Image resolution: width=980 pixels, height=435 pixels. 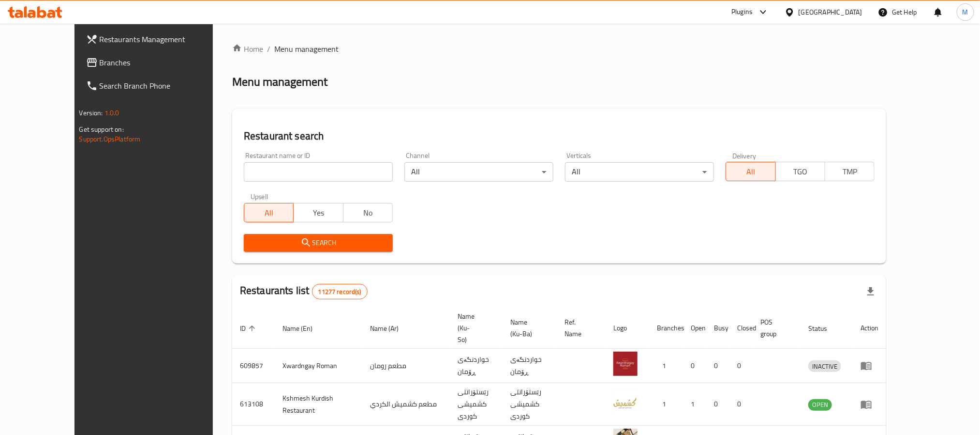 What do you see at coordinates (559, 136) in the screenshot?
I see `h2: Restaurant search` at bounding box center [559, 136].